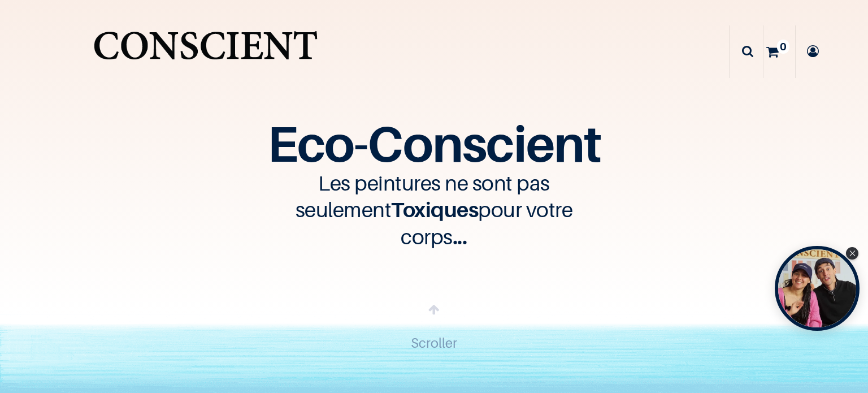  What do you see at coordinates (779, 51) in the screenshot?
I see `a: 0` at bounding box center [779, 51].